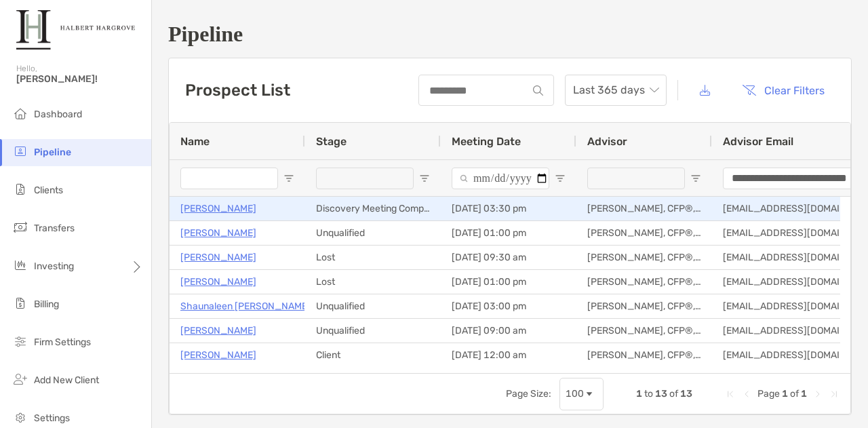  I want to click on img: clients icon, so click(20, 189).